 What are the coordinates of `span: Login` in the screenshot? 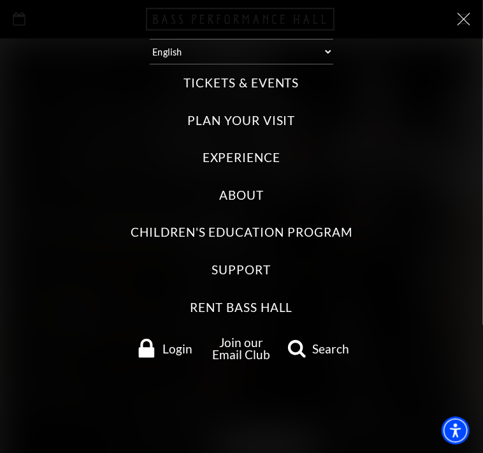 It's located at (177, 348).